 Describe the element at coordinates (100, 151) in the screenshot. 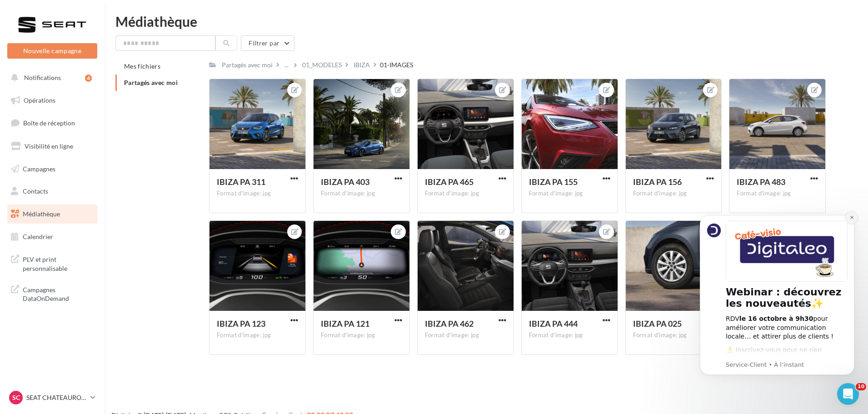

I see `div: 🔔 Inscrivez-vous pour ne rien manquer (et recevez le replay)` at that location.